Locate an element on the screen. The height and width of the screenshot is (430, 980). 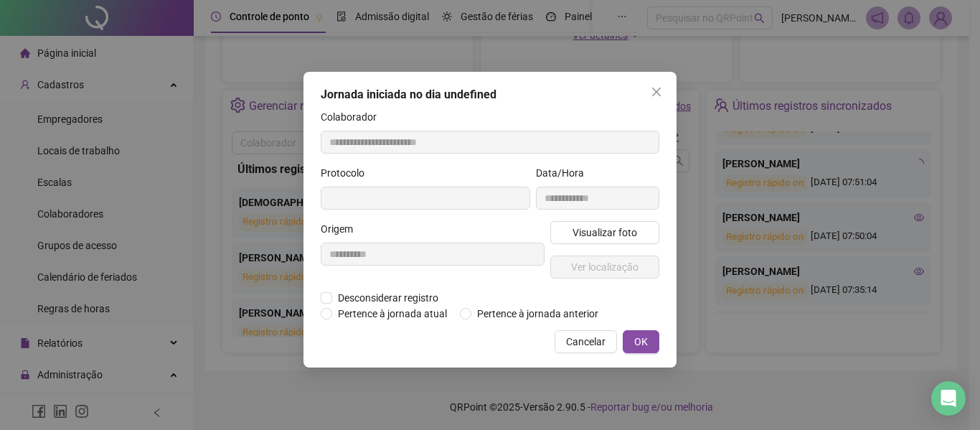
span: Desconsiderar registro is located at coordinates (388, 298).